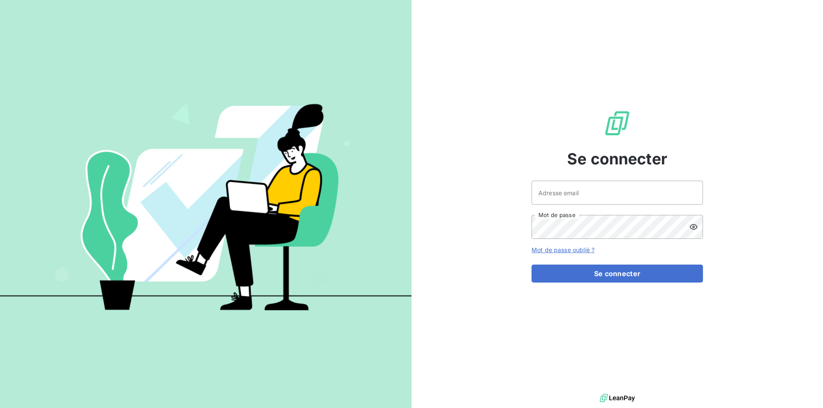 The height and width of the screenshot is (408, 823). I want to click on span: Se connecter, so click(617, 159).